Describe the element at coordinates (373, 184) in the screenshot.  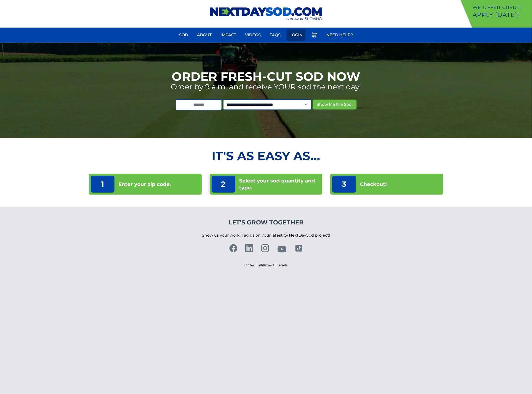
I see `p: Checkout!` at that location.